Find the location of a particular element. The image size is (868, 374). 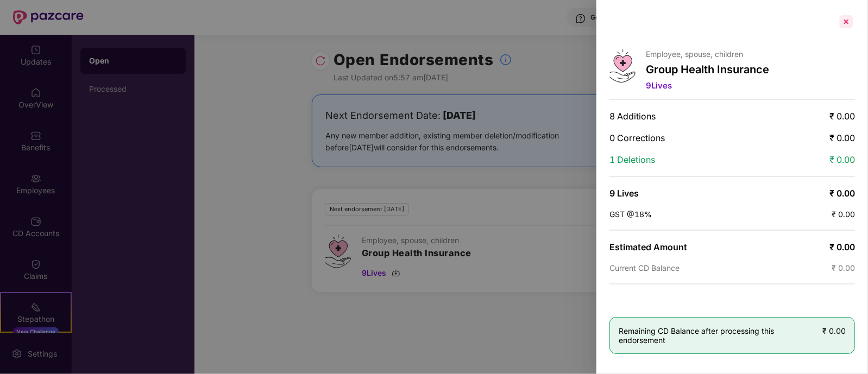

span: Remaining CD Balance after processing this endorsement is located at coordinates (721, 335).